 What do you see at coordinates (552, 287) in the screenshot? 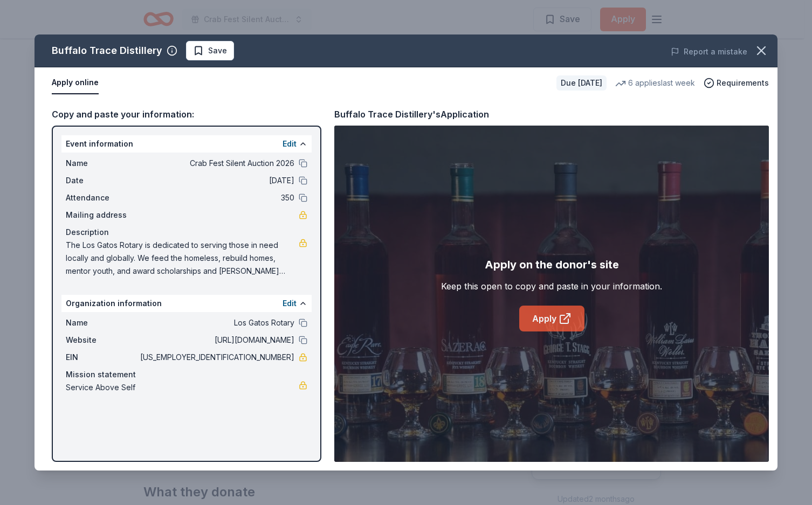
I see `div: Keep this open to copy and paste in your information.` at bounding box center [552, 287].